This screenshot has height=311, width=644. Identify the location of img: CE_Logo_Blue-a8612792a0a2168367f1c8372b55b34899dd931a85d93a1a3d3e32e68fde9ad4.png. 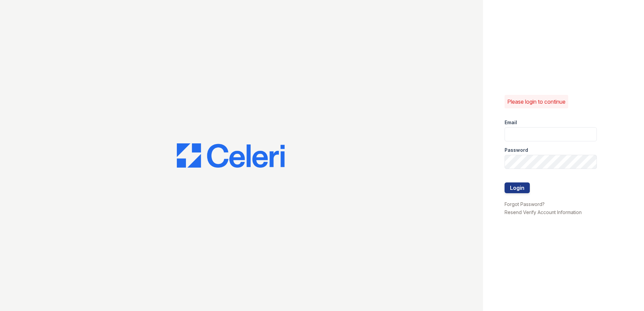
(231, 156).